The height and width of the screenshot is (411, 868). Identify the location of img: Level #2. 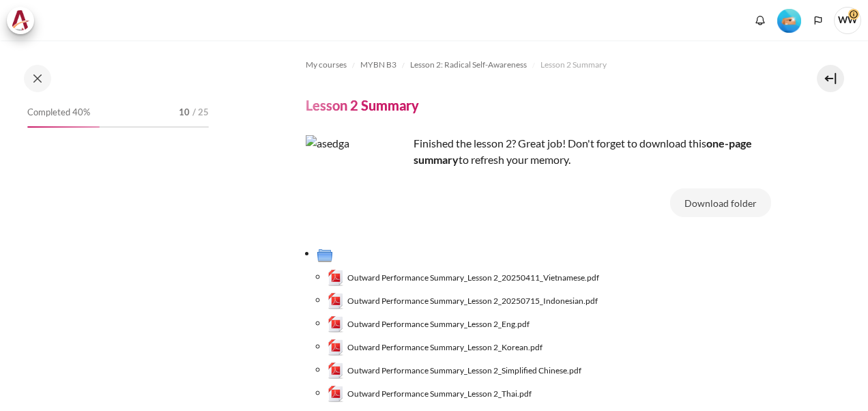
(789, 20).